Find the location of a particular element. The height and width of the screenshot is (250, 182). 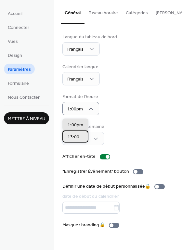

span: Accueil is located at coordinates (15, 14).